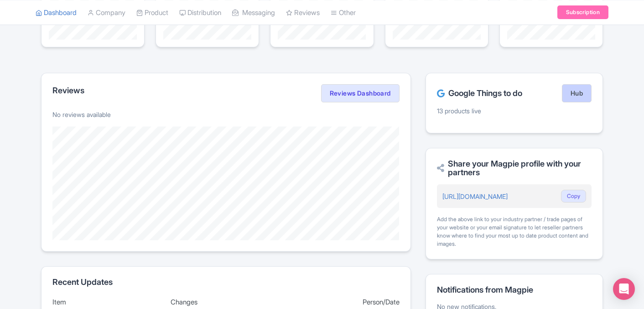 Image resolution: width=644 pixels, height=309 pixels. What do you see at coordinates (225, 303) in the screenshot?
I see `div: Changes` at bounding box center [225, 303].